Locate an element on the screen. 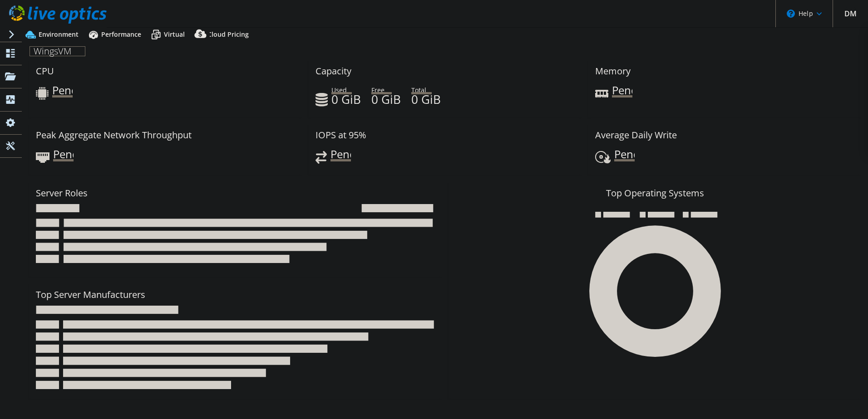 The width and height of the screenshot is (868, 419). h3: CPU is located at coordinates (45, 72).